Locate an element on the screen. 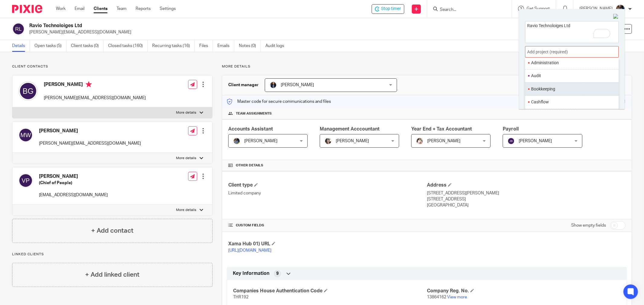 This screenshot has height=305, width=644. h3: Client manager is located at coordinates (244, 85).